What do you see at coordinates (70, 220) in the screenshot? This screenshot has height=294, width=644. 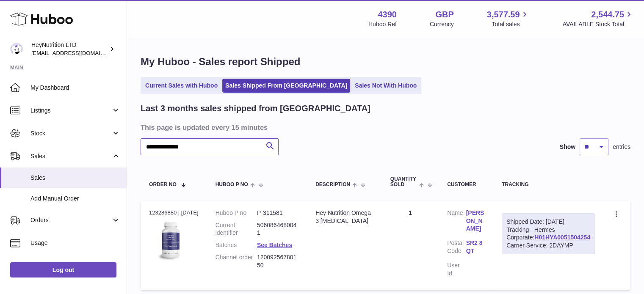 I see `span: Orders` at bounding box center [70, 220].